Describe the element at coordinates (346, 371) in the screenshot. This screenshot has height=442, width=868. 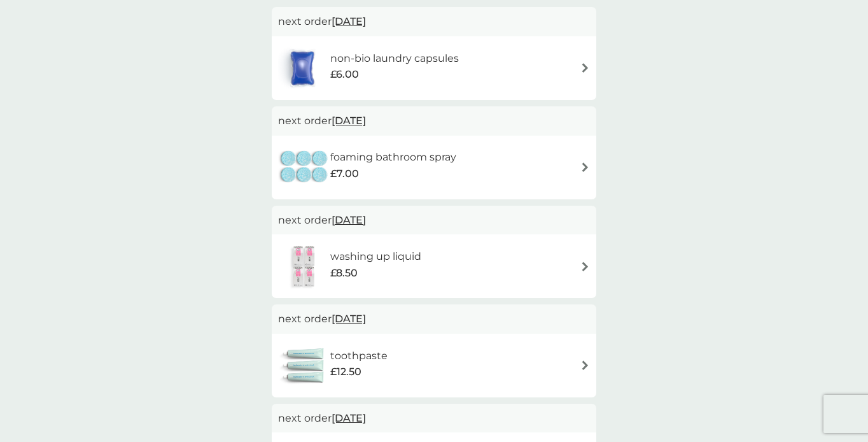
I see `span: £12.50` at that location.